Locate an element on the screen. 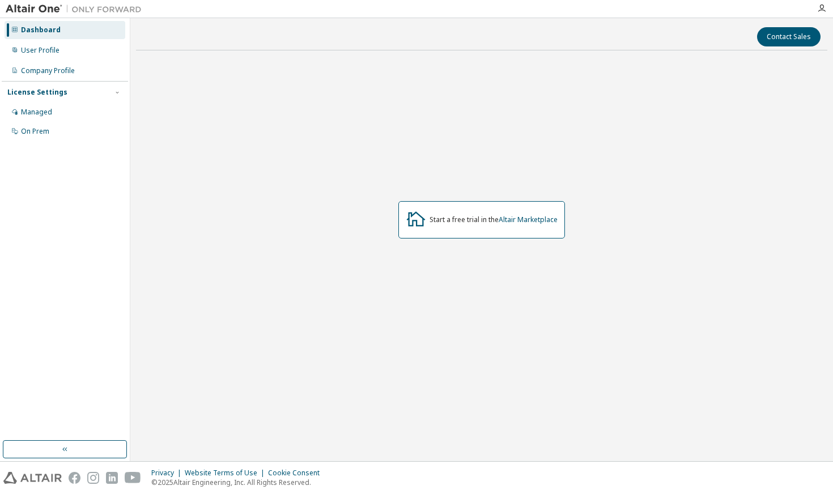 The width and height of the screenshot is (833, 494). img: youtube.svg is located at coordinates (133, 478).